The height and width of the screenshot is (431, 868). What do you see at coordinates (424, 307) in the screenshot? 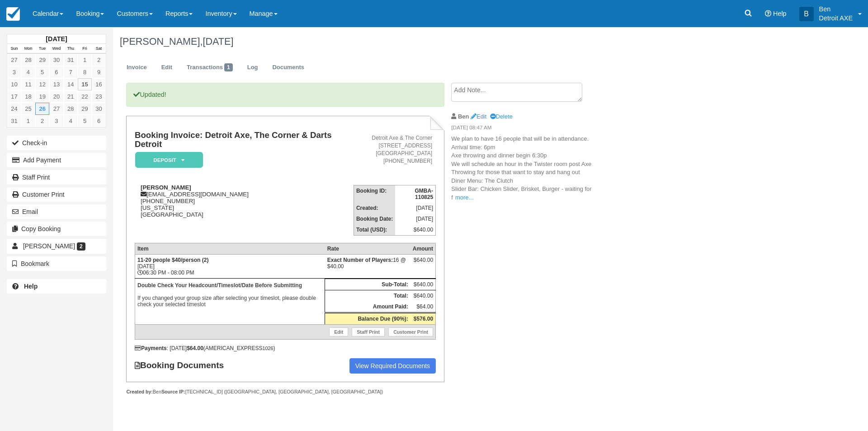
I see `td: $64.00` at bounding box center [424, 307].